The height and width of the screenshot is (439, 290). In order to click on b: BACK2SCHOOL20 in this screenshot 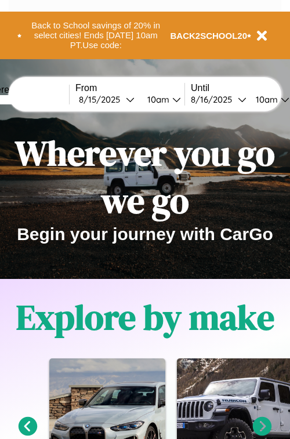, I will do `click(209, 35)`.